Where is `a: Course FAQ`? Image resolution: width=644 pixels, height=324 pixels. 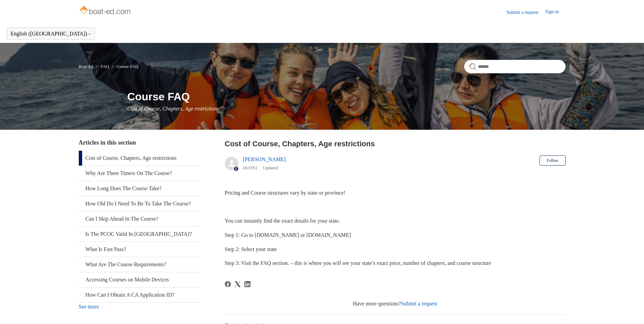
a: Course FAQ is located at coordinates (128, 66).